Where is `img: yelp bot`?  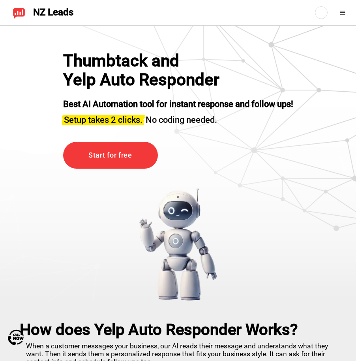 img: yelp bot is located at coordinates (178, 244).